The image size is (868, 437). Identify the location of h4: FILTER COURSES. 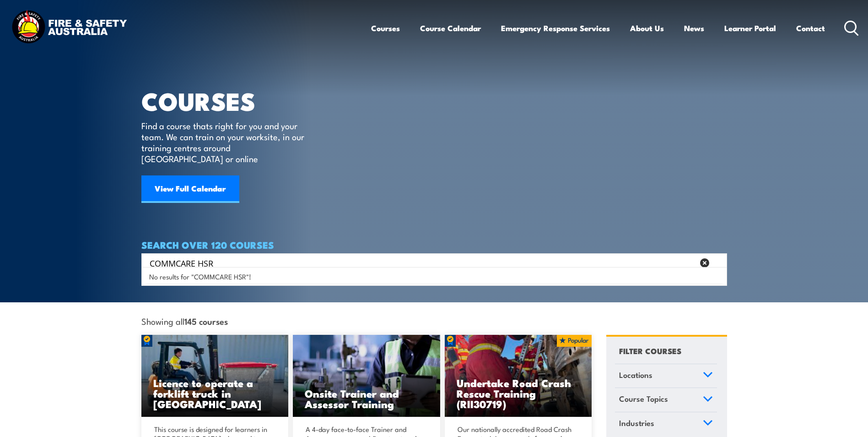
(650, 351).